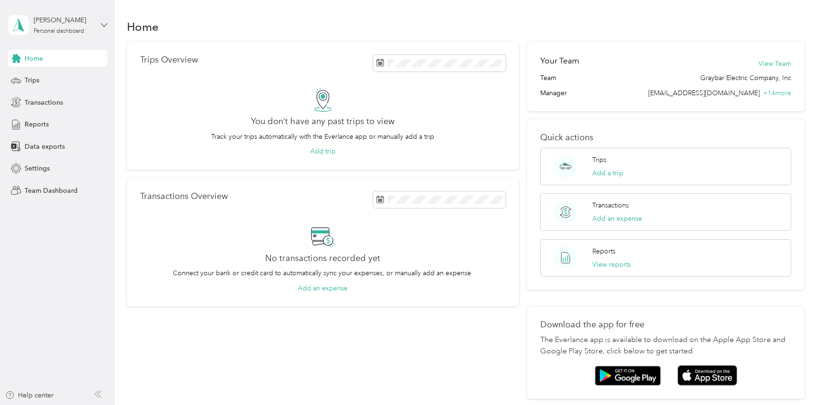 Image resolution: width=821 pixels, height=405 pixels. I want to click on span: Trips, so click(32, 80).